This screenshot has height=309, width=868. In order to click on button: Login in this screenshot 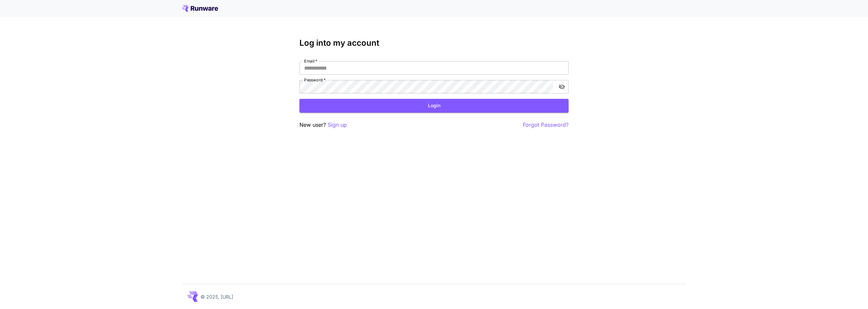, I will do `click(434, 106)`.